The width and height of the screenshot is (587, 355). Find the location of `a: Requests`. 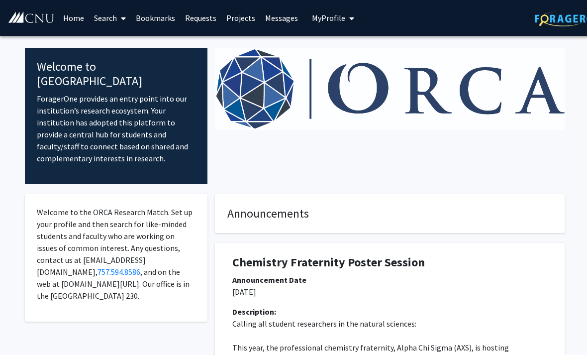

a: Requests is located at coordinates (201, 18).